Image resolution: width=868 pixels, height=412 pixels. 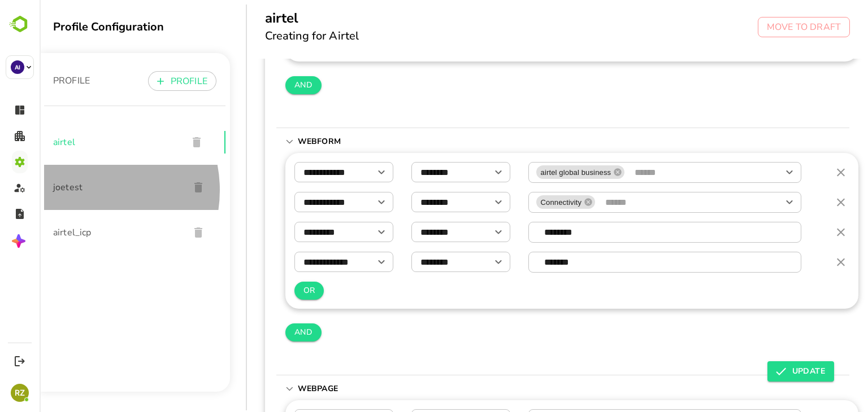 What do you see at coordinates (77, 233) in the screenshot?
I see `span: airtel_icp` at bounding box center [77, 233].